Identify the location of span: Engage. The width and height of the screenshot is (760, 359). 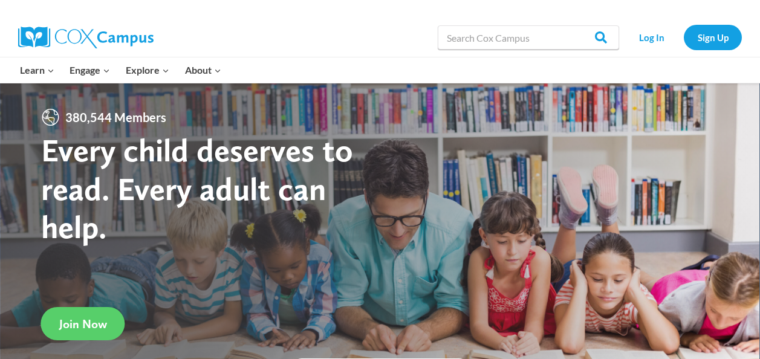
(89, 70).